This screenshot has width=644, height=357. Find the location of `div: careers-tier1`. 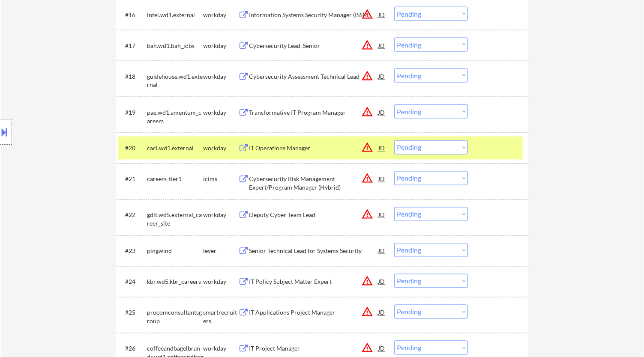

div: careers-tier1 is located at coordinates (175, 179).